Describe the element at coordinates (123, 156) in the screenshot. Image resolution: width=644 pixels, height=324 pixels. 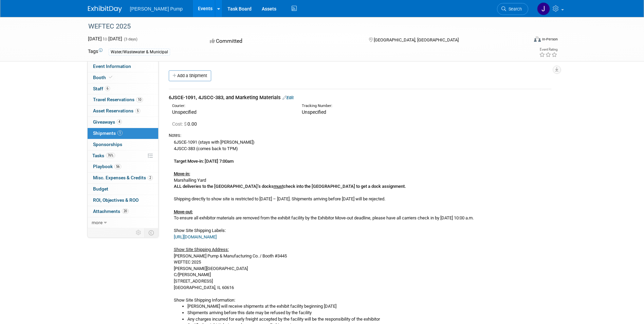
I see `a: Tasks76%` at that location.